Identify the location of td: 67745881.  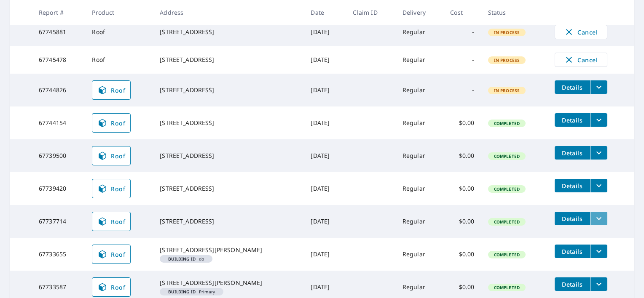
(59, 32).